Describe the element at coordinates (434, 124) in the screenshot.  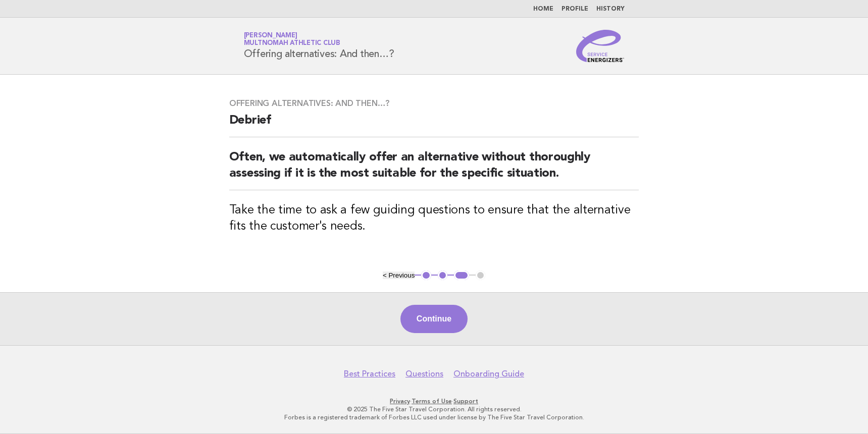
I see `h2: Debrief` at that location.